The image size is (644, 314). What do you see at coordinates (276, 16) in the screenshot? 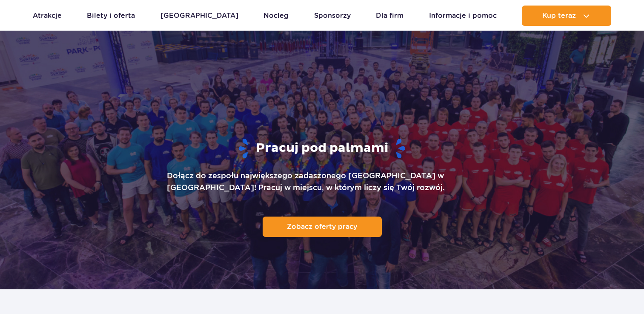
I see `a: Nocleg` at bounding box center [276, 16].